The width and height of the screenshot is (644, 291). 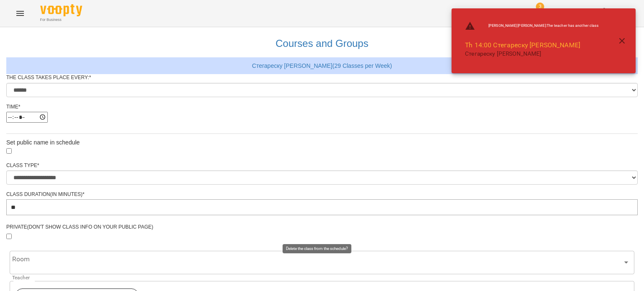 I want to click on span: 3, so click(x=540, y=7).